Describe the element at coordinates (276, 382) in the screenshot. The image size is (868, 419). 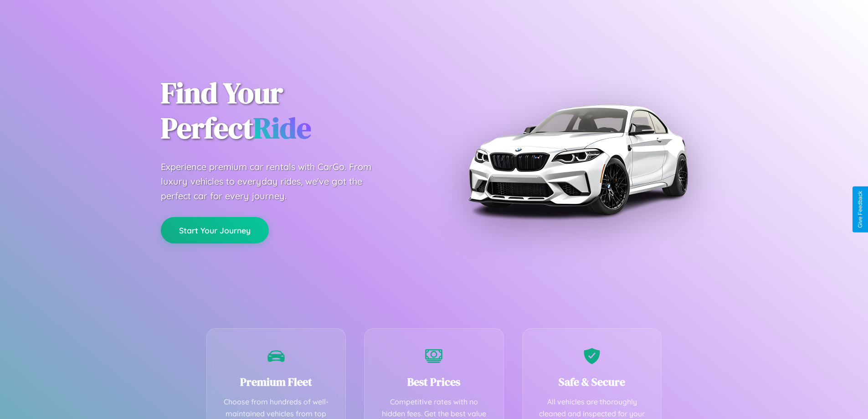
I see `h3: Premium Fleet` at that location.